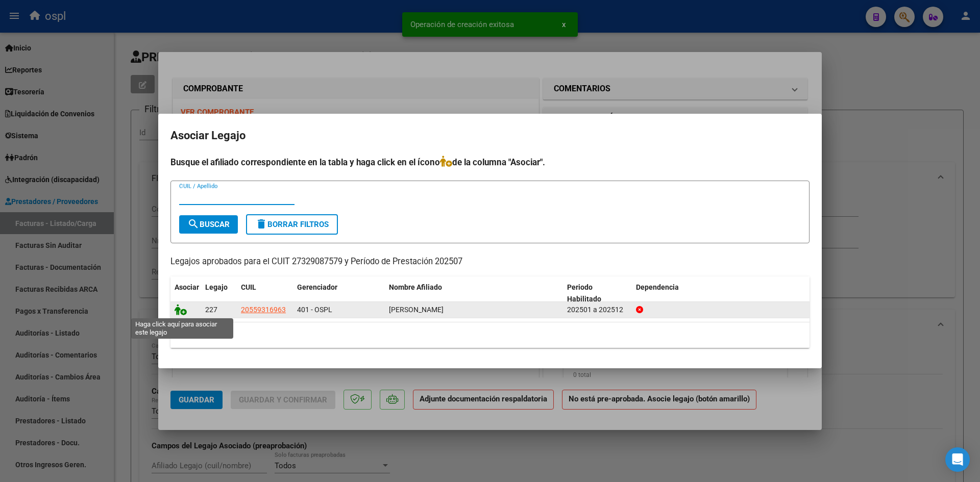  Describe the element at coordinates (474, 293) in the screenshot. I see `datatable-header-cell: Nombre Afiliado` at that location.